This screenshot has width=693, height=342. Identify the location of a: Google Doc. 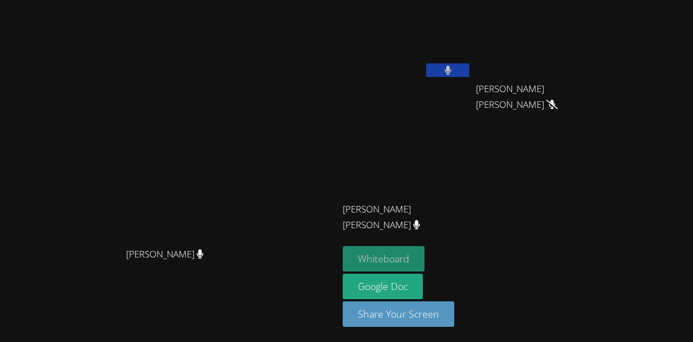
(383, 286).